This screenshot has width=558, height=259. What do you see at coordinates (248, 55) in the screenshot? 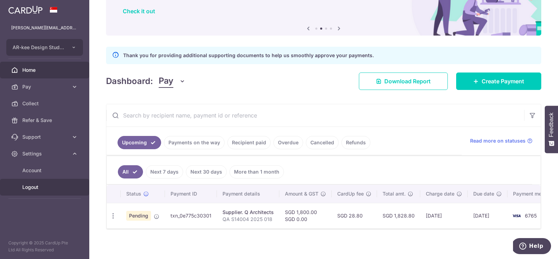
I see `p: Thank you for providing additional supporting documents to help us smoothly approve your payments.` at bounding box center [248, 55].